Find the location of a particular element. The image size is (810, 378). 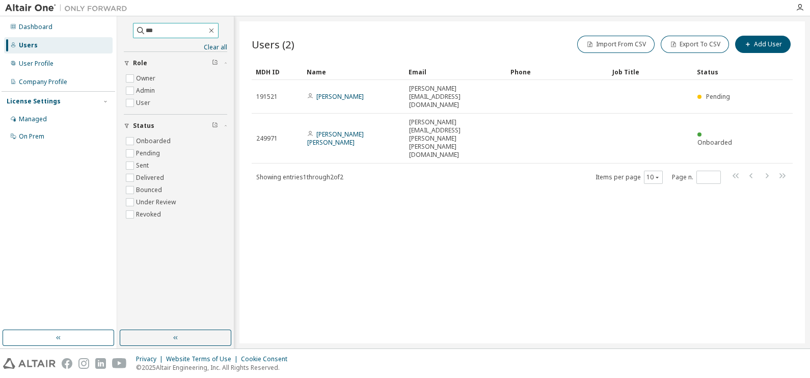

label: Delivered is located at coordinates (151, 178).